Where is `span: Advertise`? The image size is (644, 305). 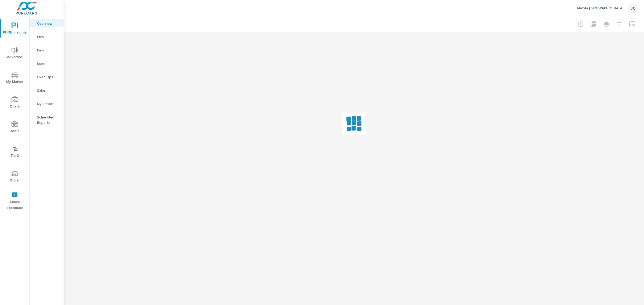
span: Advertise is located at coordinates (15, 54).